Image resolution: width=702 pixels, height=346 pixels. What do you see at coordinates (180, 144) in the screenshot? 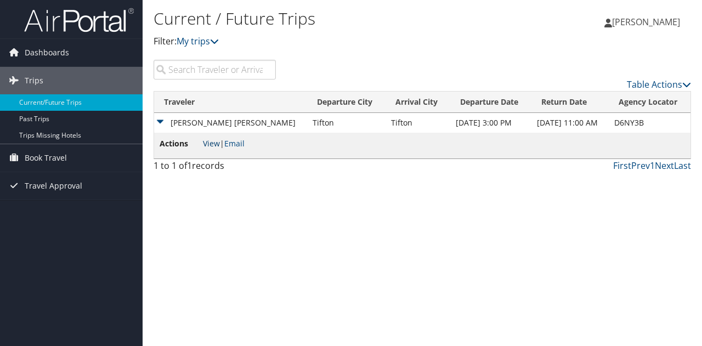
I see `span: Actions` at bounding box center [180, 144].